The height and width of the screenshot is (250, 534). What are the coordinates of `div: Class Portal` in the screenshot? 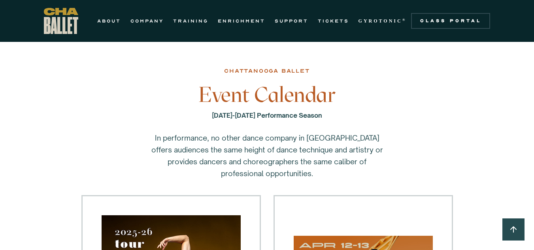 It's located at (451, 21).